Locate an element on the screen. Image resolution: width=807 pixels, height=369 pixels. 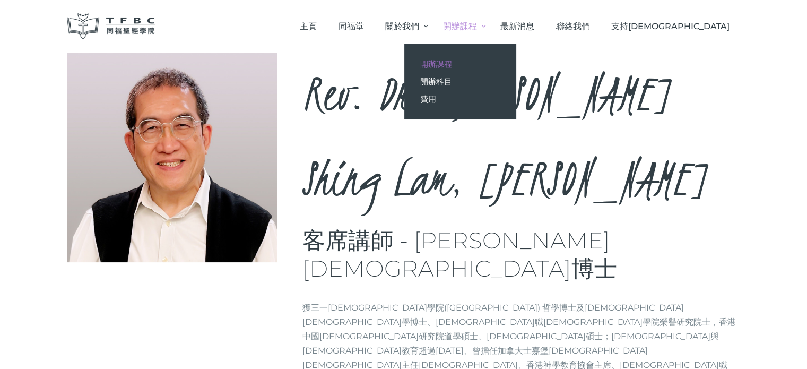
img: Rev. Dr. Li Shing Lam, Derek is located at coordinates (172, 157).